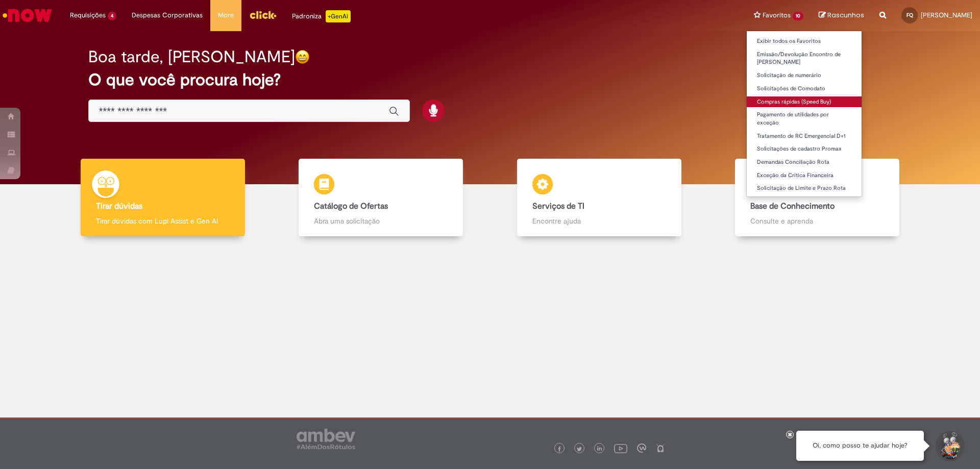  What do you see at coordinates (804, 89) in the screenshot?
I see `a: Solicitações de Comodato` at bounding box center [804, 89].